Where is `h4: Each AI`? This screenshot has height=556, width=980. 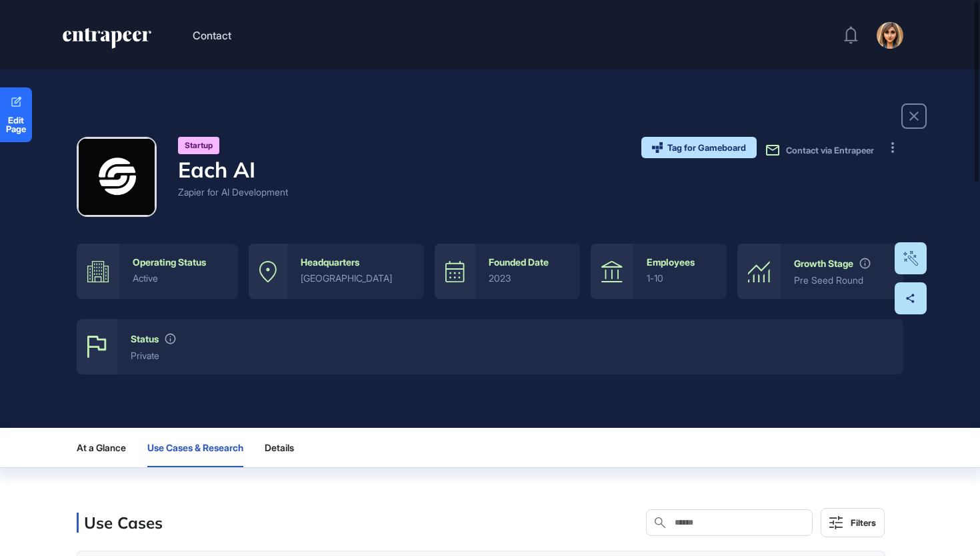 h4: Each AI is located at coordinates (232, 170).